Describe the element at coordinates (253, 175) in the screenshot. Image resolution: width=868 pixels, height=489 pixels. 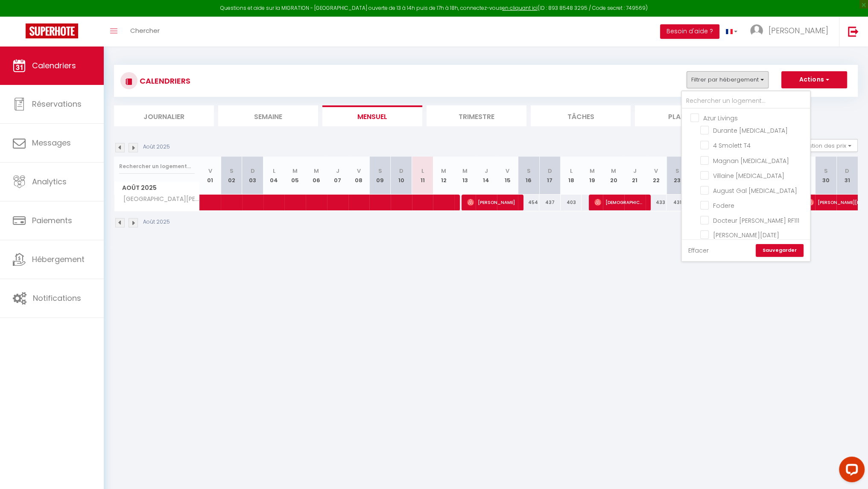
I see `th: 03` at that location.